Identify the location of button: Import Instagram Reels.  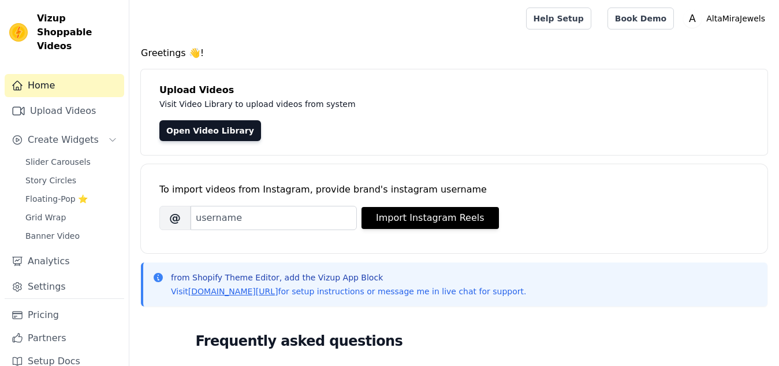
(430, 218).